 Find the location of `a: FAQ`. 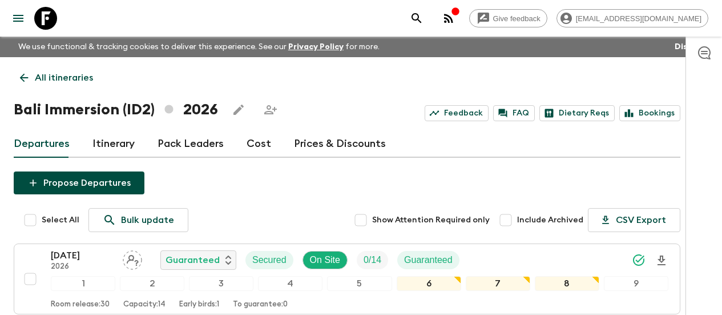

a: FAQ is located at coordinates (514, 113).